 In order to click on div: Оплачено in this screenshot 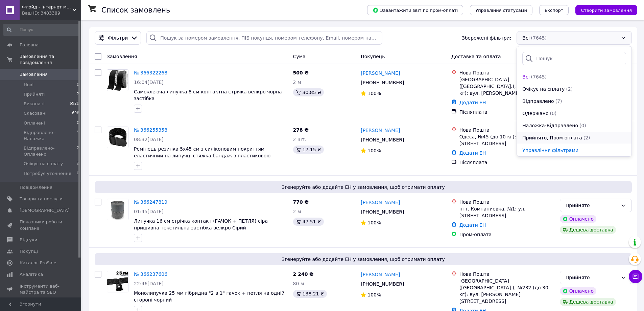, I will do `click(578, 219)`.